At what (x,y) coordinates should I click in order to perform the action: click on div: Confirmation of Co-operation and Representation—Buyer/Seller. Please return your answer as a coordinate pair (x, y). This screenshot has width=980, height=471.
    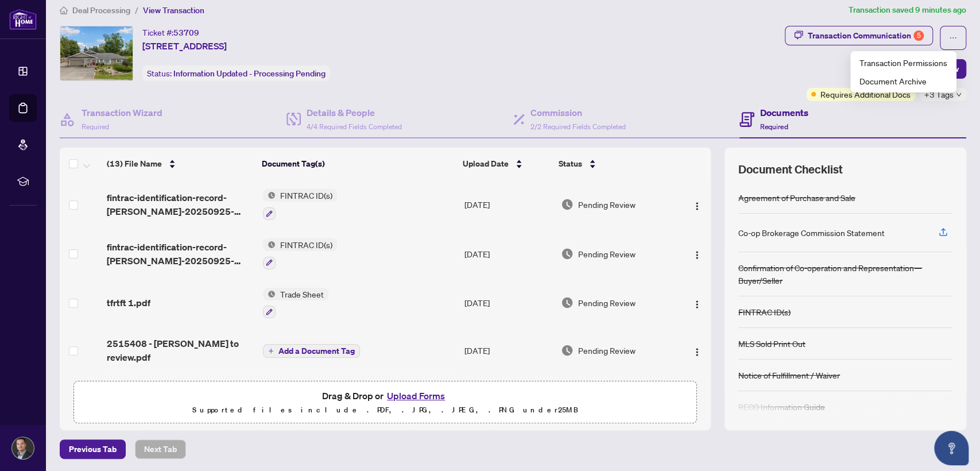
    Looking at the image, I should click on (845, 274).